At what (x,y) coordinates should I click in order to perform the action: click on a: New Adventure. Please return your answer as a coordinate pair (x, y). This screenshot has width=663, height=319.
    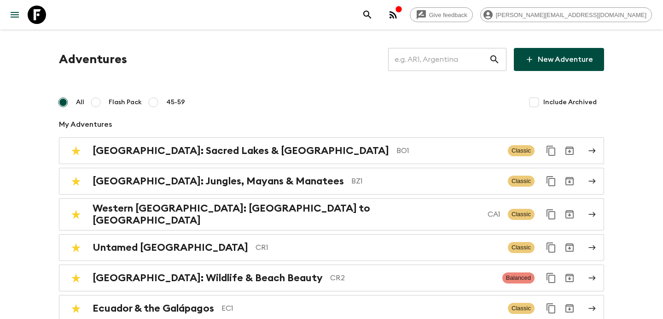
    Looking at the image, I should click on (559, 59).